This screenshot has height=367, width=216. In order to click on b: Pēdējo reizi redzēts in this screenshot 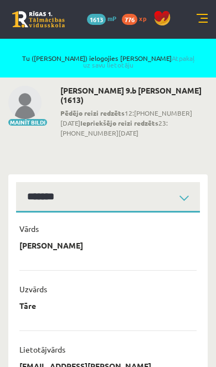, I will do `click(92, 113)`.